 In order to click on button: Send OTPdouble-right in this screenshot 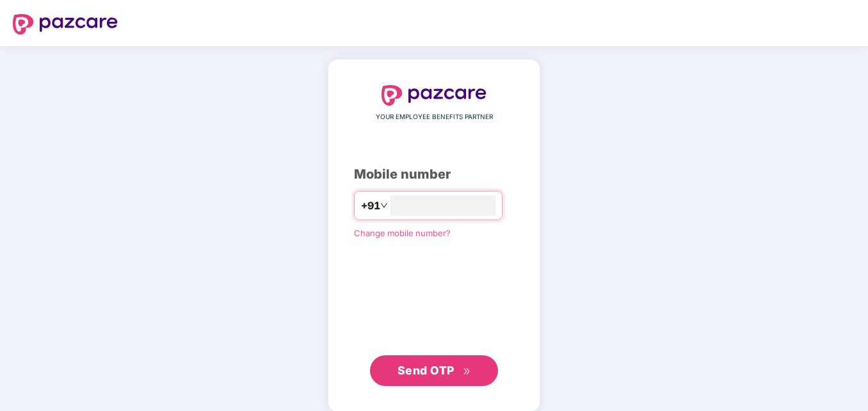, I will do `click(434, 371)`.